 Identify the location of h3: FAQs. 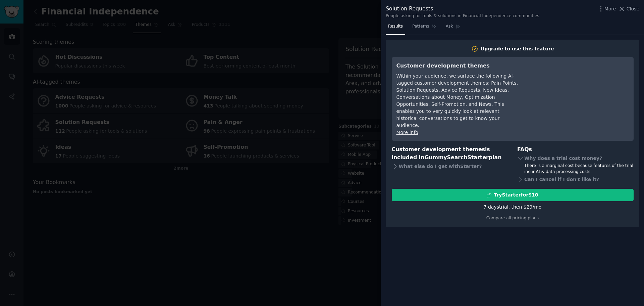
(575, 149).